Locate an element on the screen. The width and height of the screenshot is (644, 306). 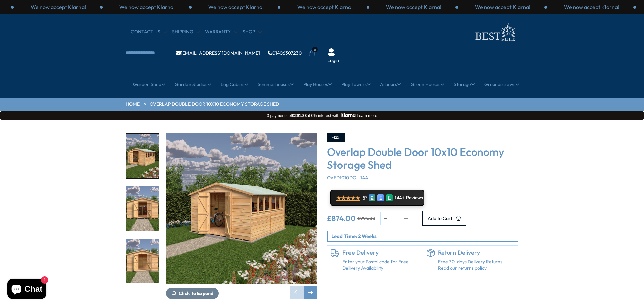
a: Shop is located at coordinates (252, 32).